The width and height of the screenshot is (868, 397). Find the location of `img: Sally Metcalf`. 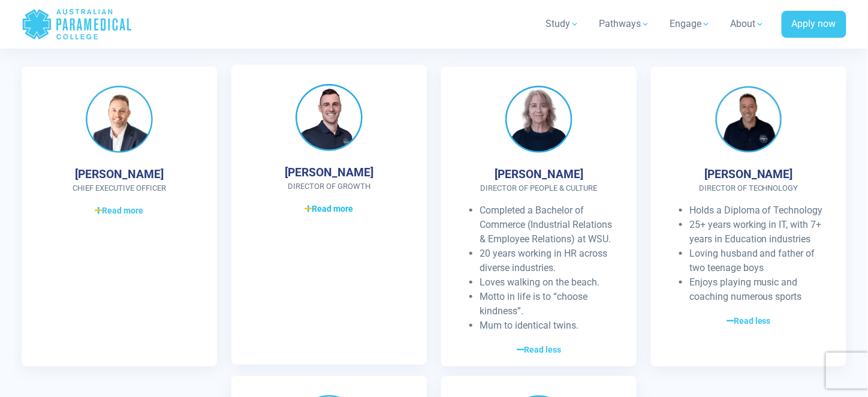

img: Sally Metcalf is located at coordinates (539, 119).